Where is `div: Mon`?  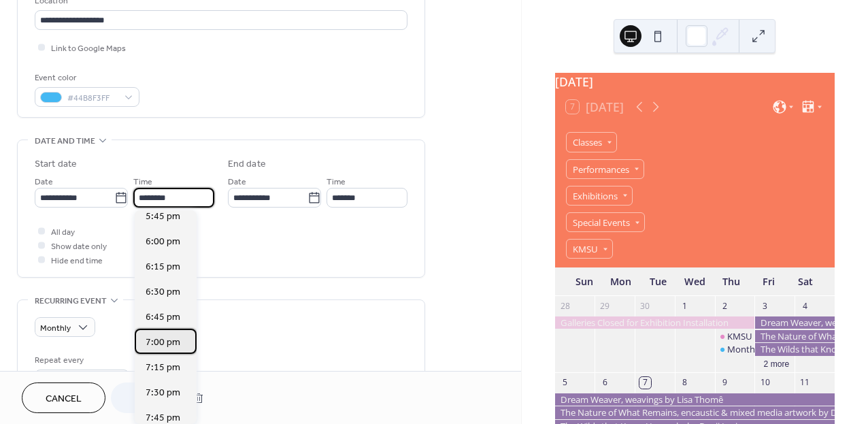
div: Mon is located at coordinates (621, 281).